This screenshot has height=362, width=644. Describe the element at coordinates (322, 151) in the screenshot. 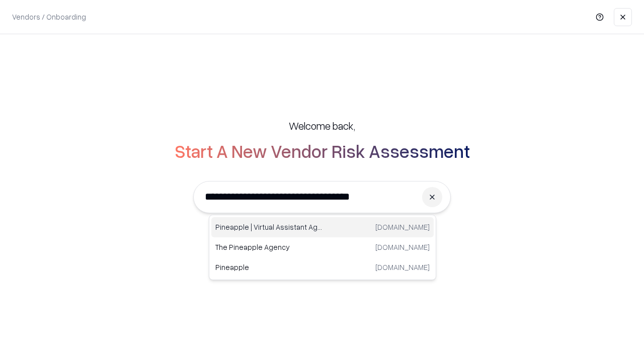

I see `h2: Start A New Vendor Risk Assessment` at that location.